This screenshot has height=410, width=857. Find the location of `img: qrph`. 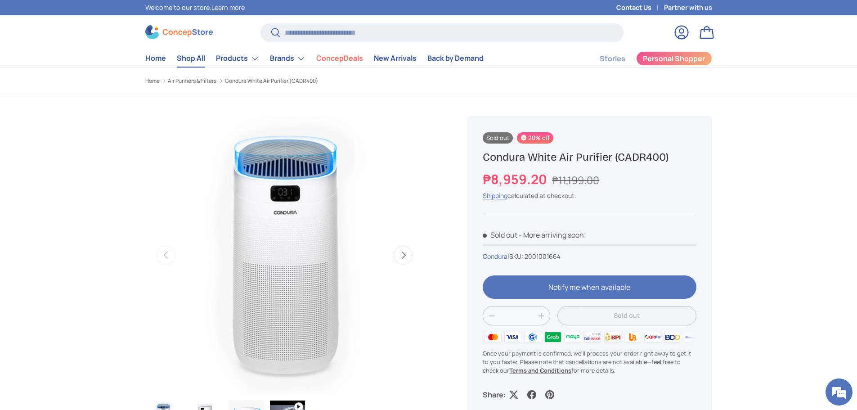

img: qrph is located at coordinates (652, 336).